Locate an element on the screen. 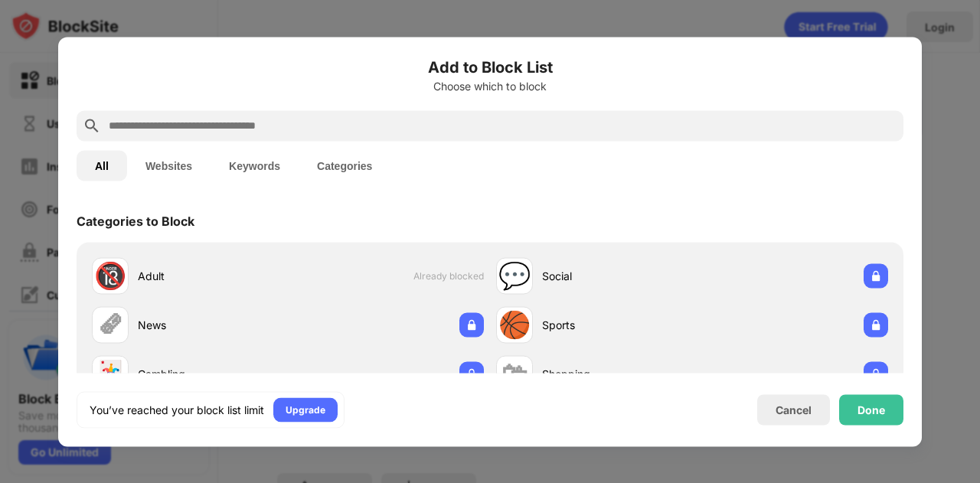 The image size is (980, 483). div: Sports is located at coordinates (617, 325).